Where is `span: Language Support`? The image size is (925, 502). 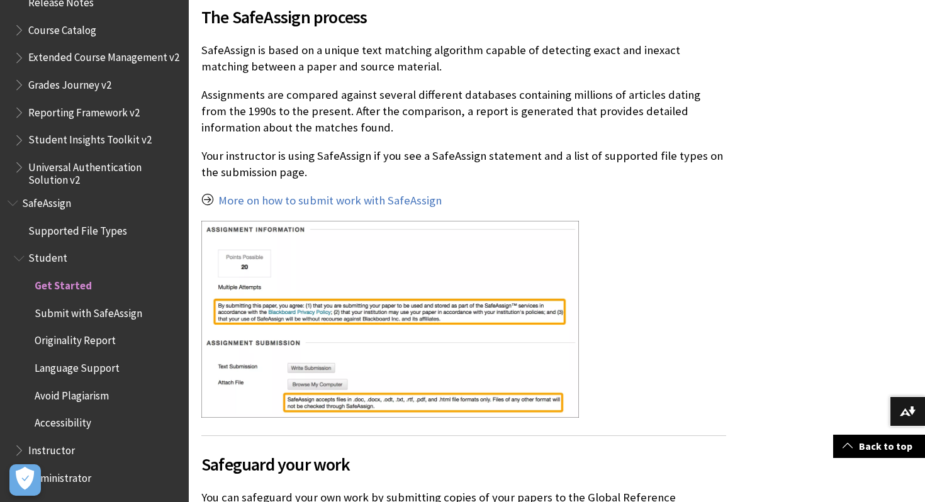
span: Language Support is located at coordinates (77, 366).